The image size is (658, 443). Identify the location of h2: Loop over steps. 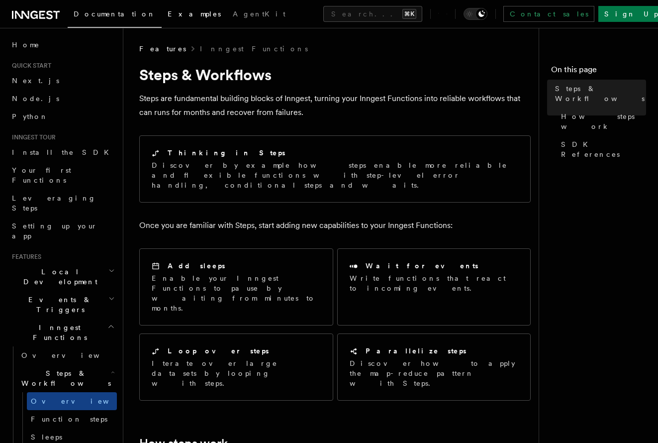
(218, 351).